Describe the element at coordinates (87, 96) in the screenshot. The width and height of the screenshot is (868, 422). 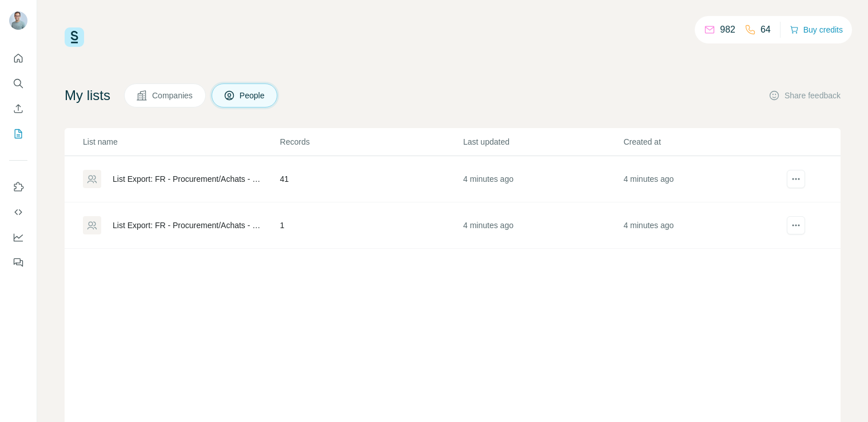
I see `h4: My lists` at that location.